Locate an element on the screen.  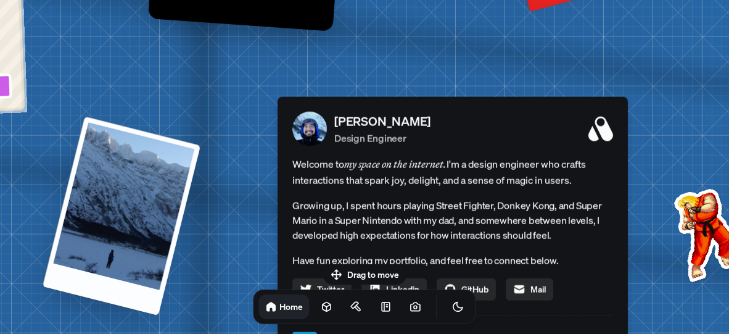
a: Mail is located at coordinates (529, 289).